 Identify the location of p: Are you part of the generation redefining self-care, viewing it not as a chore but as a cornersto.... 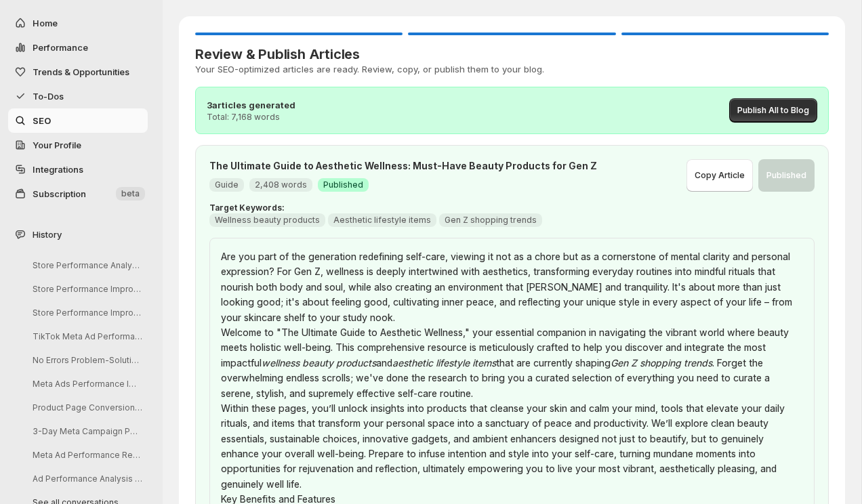
(512, 287).